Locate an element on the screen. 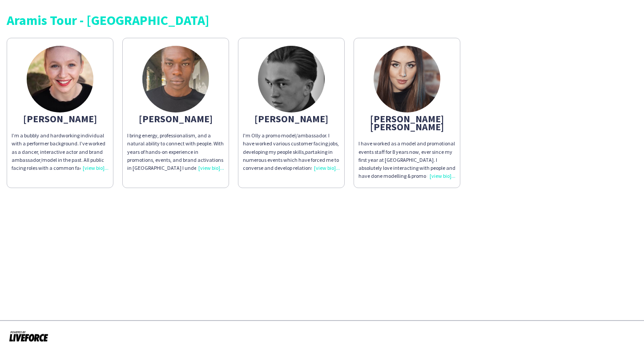 This screenshot has height=353, width=644. span: I’m a bubbly and hardworking individual with a performer background. I’ve worked as a dancer, int... is located at coordinates (58, 160).